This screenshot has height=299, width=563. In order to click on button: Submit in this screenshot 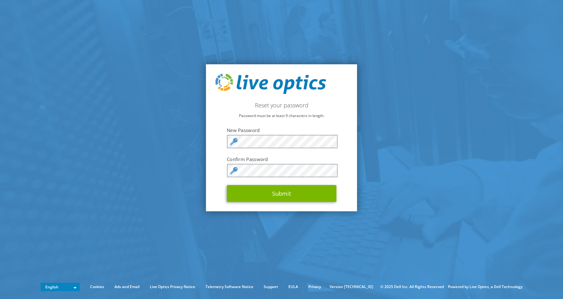, I will do `click(281, 194)`.